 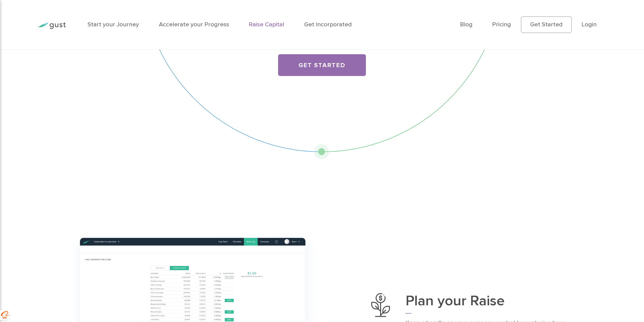 What do you see at coordinates (487, 303) in the screenshot?
I see `h3: Plan your Raise` at bounding box center [487, 303].